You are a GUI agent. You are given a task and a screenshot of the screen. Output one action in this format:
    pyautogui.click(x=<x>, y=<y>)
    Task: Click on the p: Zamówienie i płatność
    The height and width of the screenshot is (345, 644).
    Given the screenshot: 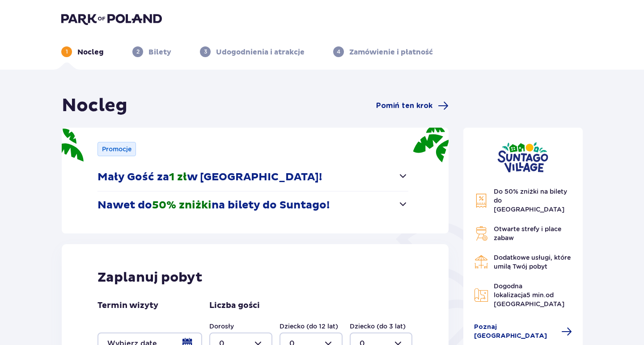 What is the action you would take?
    pyautogui.click(x=391, y=52)
    